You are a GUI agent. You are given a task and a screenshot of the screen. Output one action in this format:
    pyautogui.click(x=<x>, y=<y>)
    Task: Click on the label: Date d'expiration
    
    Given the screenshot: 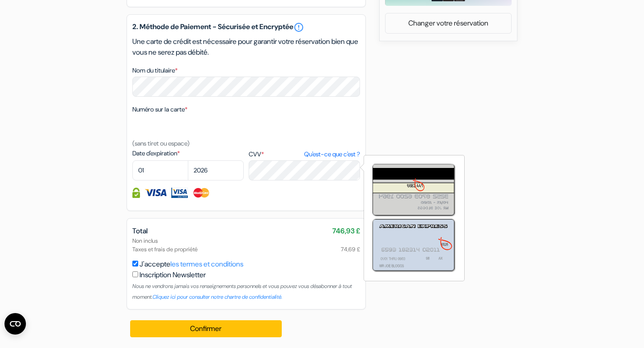 What is the action you would take?
    pyautogui.click(x=188, y=153)
    